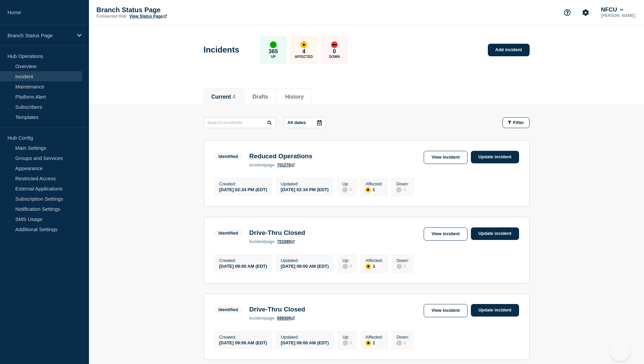 This screenshot has height=364, width=644. What do you see at coordinates (519, 122) in the screenshot?
I see `span: Filter` at bounding box center [519, 122].